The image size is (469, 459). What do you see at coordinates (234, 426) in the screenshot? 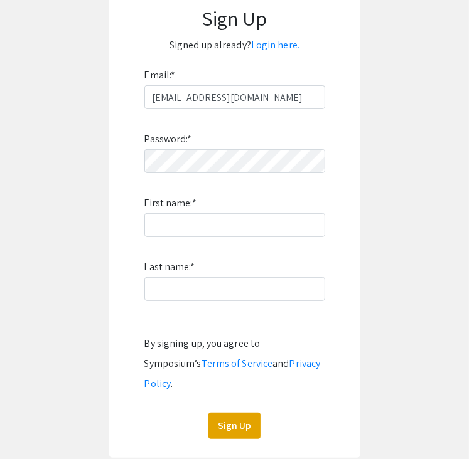
I see `button: Sign Up` at bounding box center [234, 426].